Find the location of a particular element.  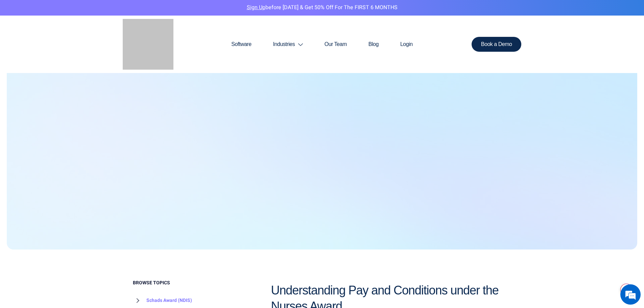

a: Book a Demo is located at coordinates (496, 44).